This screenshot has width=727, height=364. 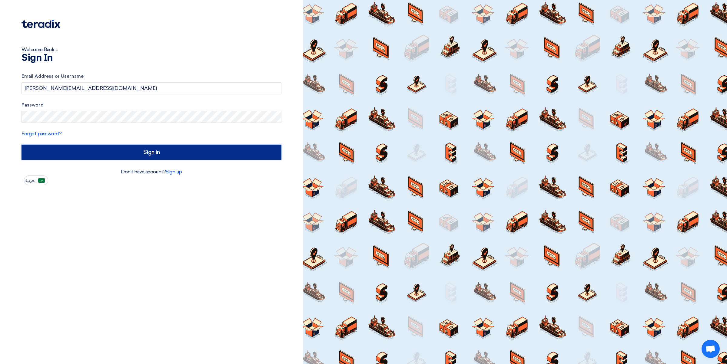 What do you see at coordinates (31, 181) in the screenshot?
I see `span: العربية` at bounding box center [31, 181].